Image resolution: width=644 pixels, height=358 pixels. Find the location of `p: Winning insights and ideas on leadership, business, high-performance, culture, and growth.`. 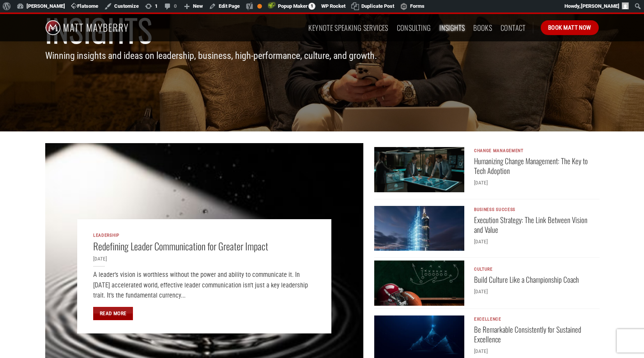

p: Winning insights and ideas on leadership, business, high-performance, culture, and growth. is located at coordinates (322, 56).